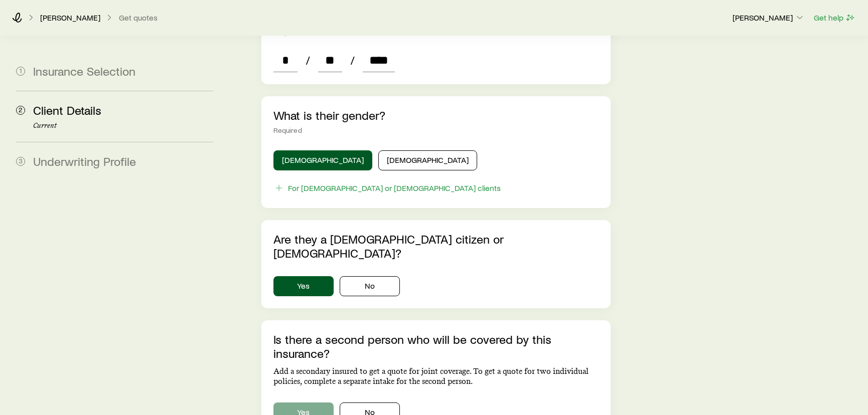 The image size is (868, 415). What do you see at coordinates (436, 347) in the screenshot?
I see `p: Is there a second person who will be covered by this insurance?` at bounding box center [436, 347].